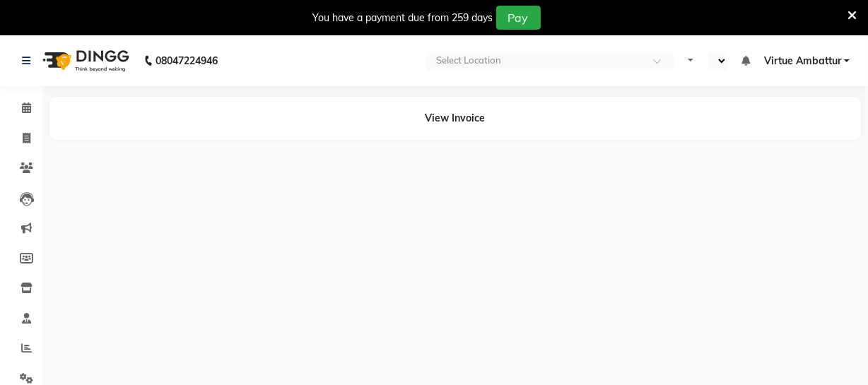 The height and width of the screenshot is (385, 868). Describe the element at coordinates (518, 18) in the screenshot. I see `button: Pay` at that location.